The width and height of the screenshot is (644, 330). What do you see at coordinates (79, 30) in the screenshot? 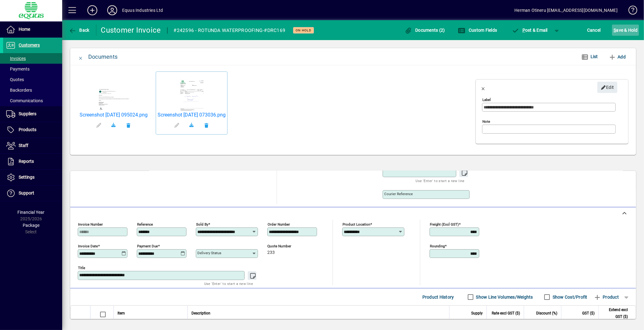
I see `span: Back` at bounding box center [79, 30].